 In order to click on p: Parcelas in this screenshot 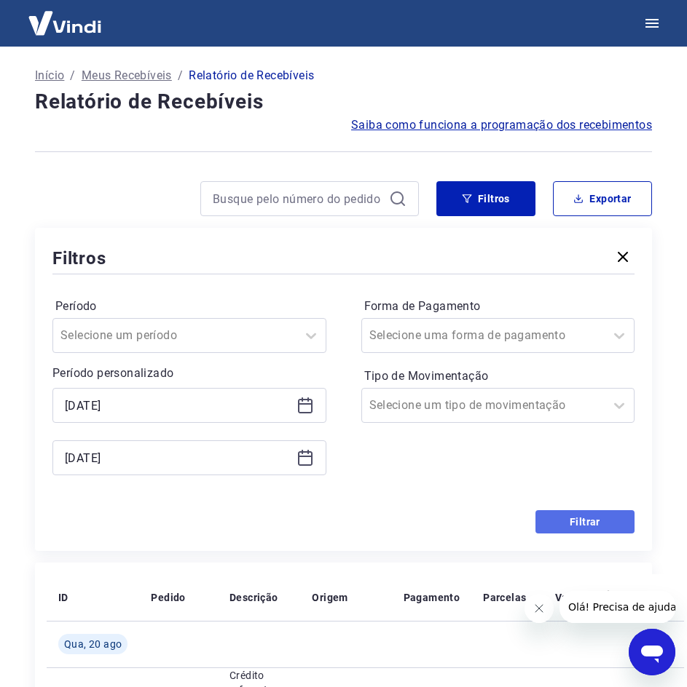, I will do `click(504, 598)`.